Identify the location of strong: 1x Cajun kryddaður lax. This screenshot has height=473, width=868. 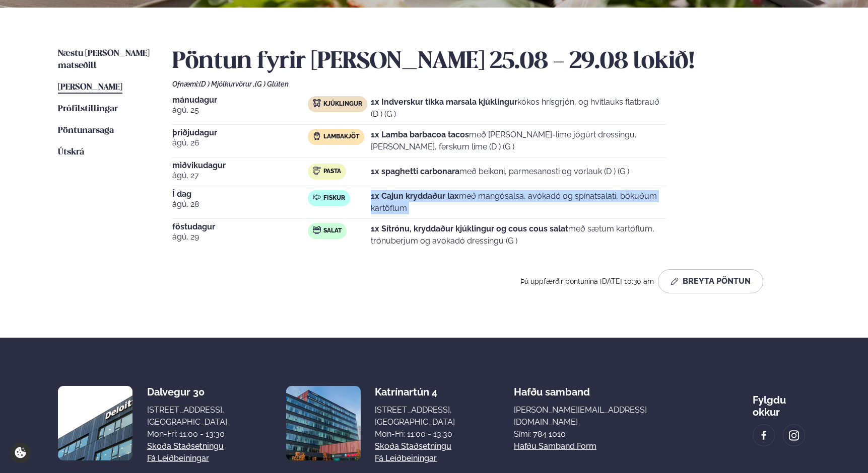
(415, 196).